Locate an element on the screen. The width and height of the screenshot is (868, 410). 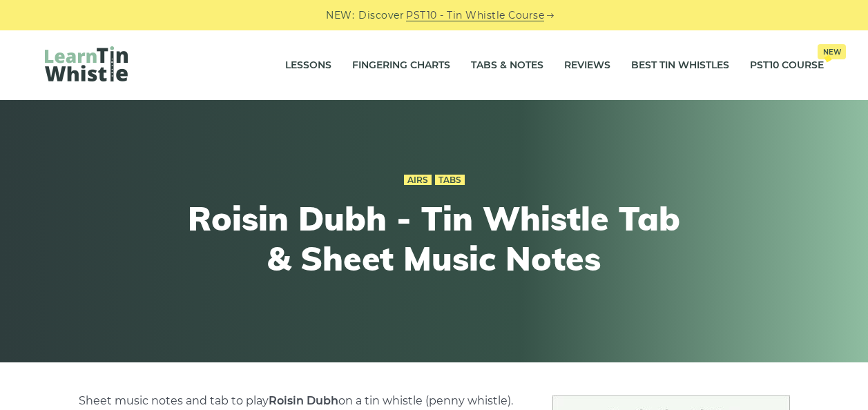
a: Lessons is located at coordinates (308, 66).